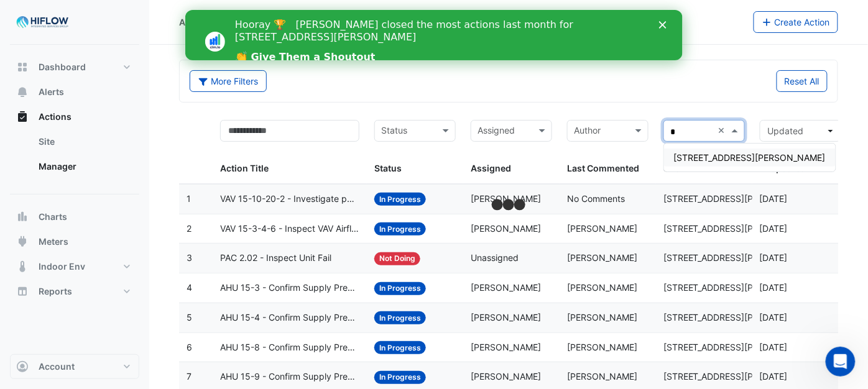  Describe the element at coordinates (773, 317) in the screenshot. I see `span: 2025-09-30T11:34:44.861` at that location.